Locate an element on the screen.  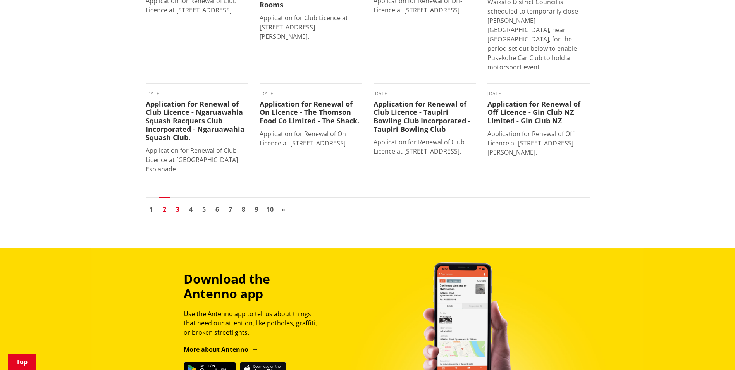
a: More about Antenno is located at coordinates (221, 349).